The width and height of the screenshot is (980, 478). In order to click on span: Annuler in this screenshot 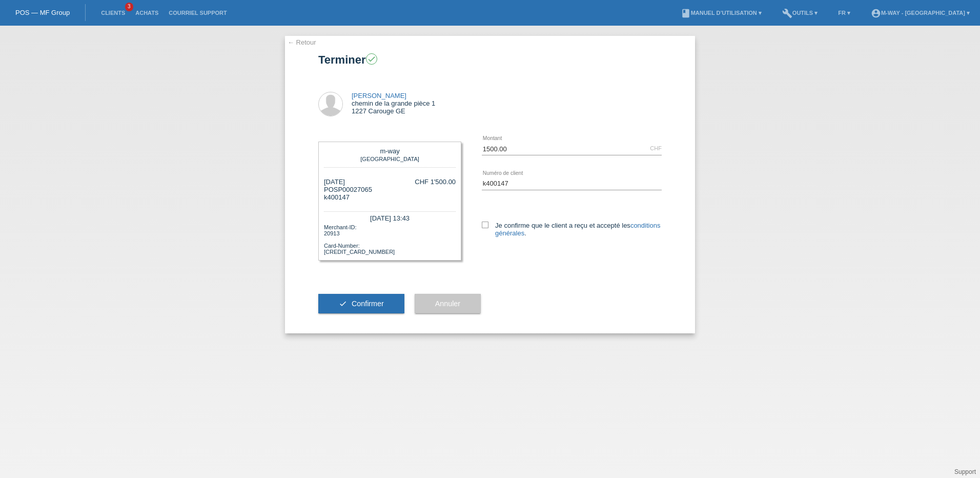, I will do `click(447, 304)`.